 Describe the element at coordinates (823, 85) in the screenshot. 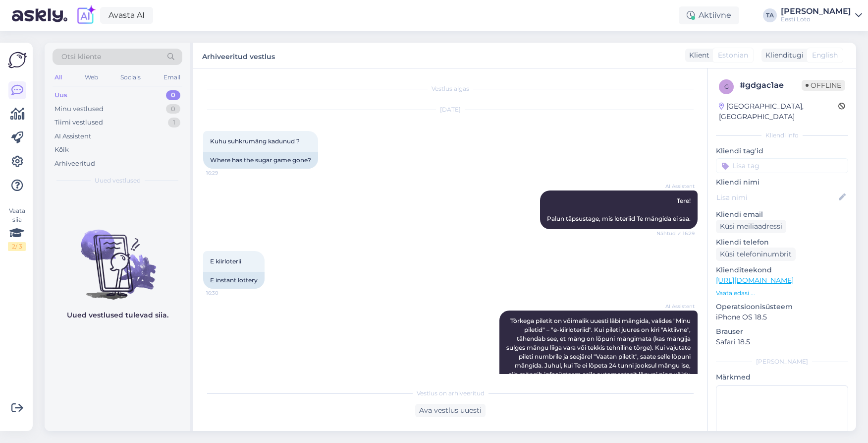

I see `span: Offline` at that location.